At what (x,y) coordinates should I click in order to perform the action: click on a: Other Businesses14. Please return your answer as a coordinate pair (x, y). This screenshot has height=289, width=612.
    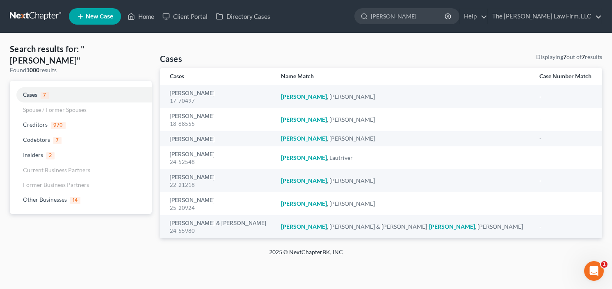
    Looking at the image, I should click on (81, 200).